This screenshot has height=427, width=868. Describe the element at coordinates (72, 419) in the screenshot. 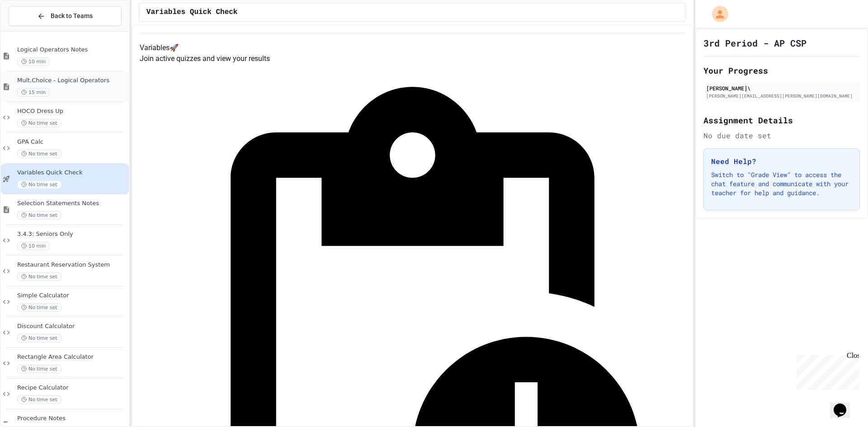

I see `span: Procedure Notes` at that location.